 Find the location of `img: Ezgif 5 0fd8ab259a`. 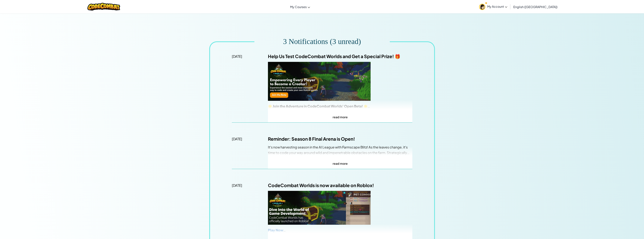

img: Ezgif 5 0fd8ab259a is located at coordinates (320, 208).